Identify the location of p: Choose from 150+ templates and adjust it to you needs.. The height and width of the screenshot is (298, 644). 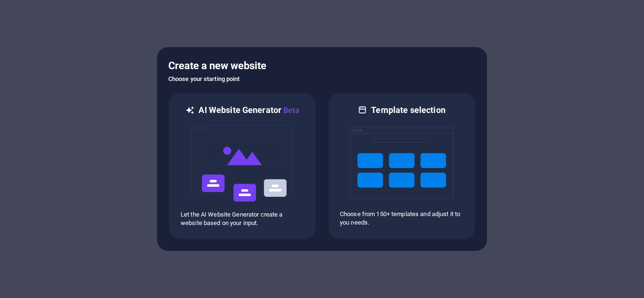
(401, 218).